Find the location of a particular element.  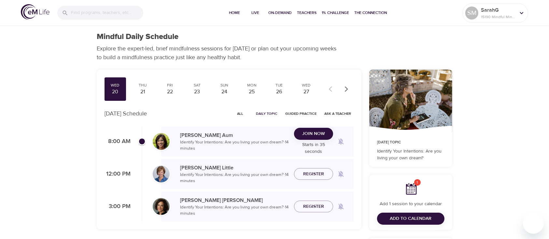

button: All is located at coordinates (240, 114).